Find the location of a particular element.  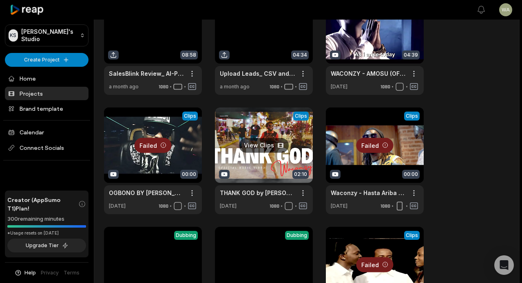

button: Upgrade Tier is located at coordinates (46, 246).